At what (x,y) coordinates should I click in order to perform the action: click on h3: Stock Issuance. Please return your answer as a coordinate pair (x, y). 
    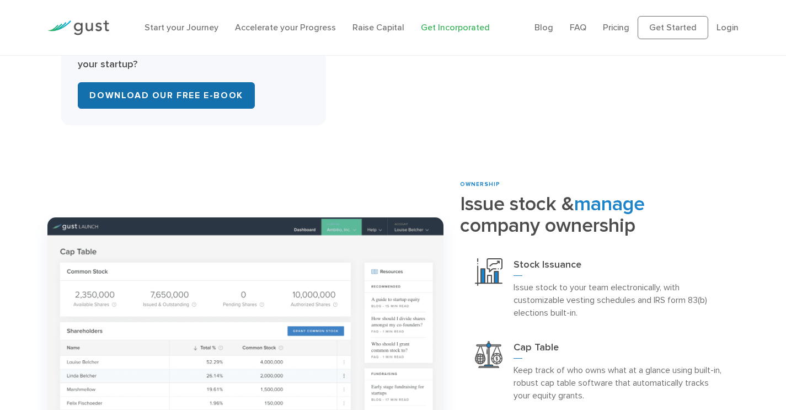
    Looking at the image, I should click on (619, 267).